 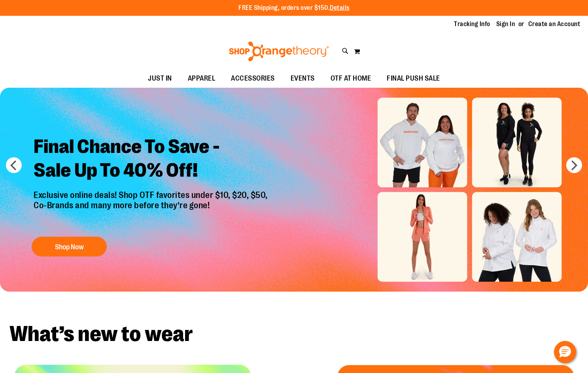 I want to click on a: EVENTS, so click(x=303, y=79).